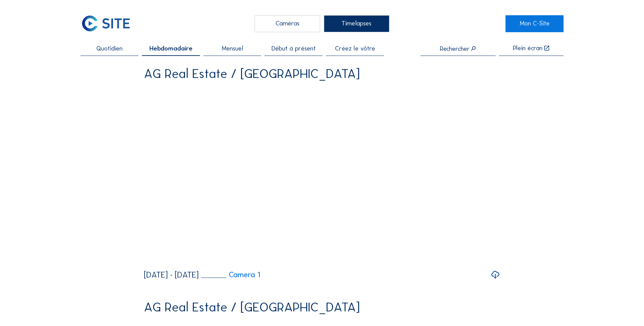 This screenshot has width=644, height=326. Describe the element at coordinates (528, 49) in the screenshot. I see `div: Plein écran` at that location.